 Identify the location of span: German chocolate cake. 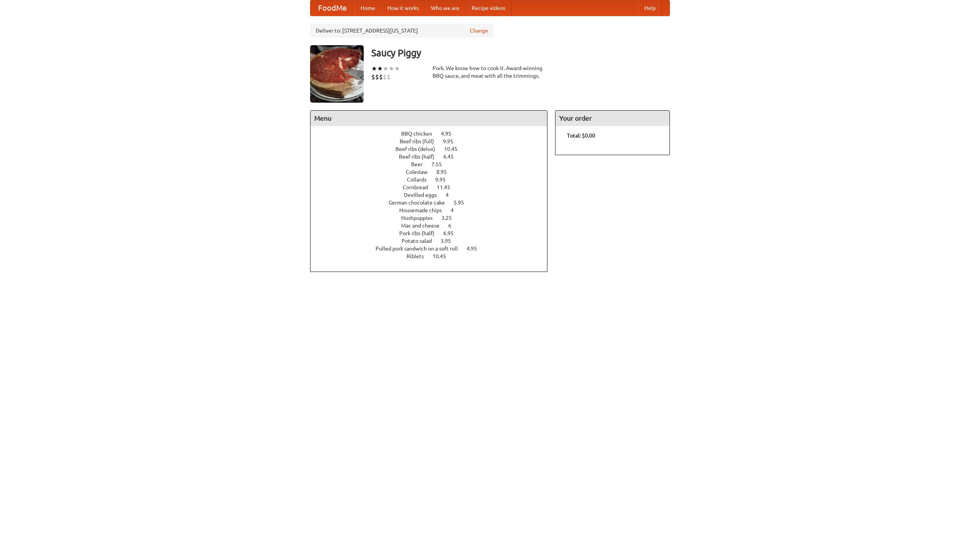
(420, 203).